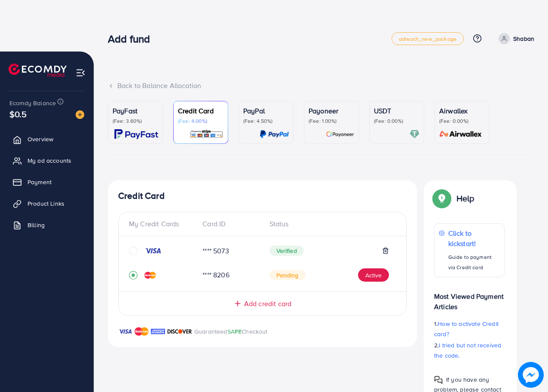  Describe the element at coordinates (33, 103) in the screenshot. I see `span: Ecomdy Balance` at that location.